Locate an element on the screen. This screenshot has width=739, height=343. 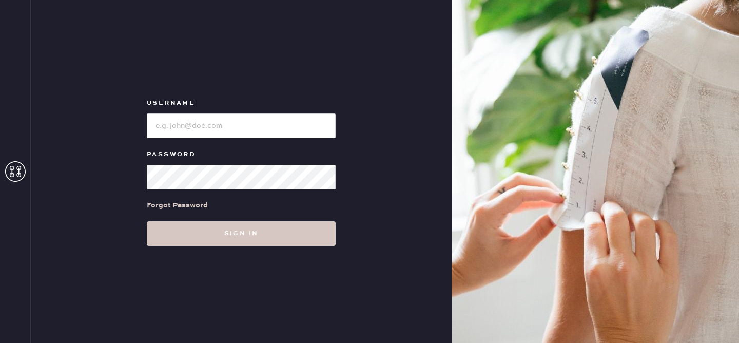
label: Password is located at coordinates (241, 155).